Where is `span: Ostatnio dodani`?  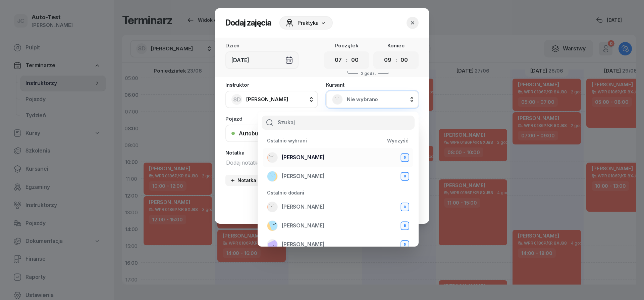
span: Ostatnio dodani is located at coordinates (285, 193).